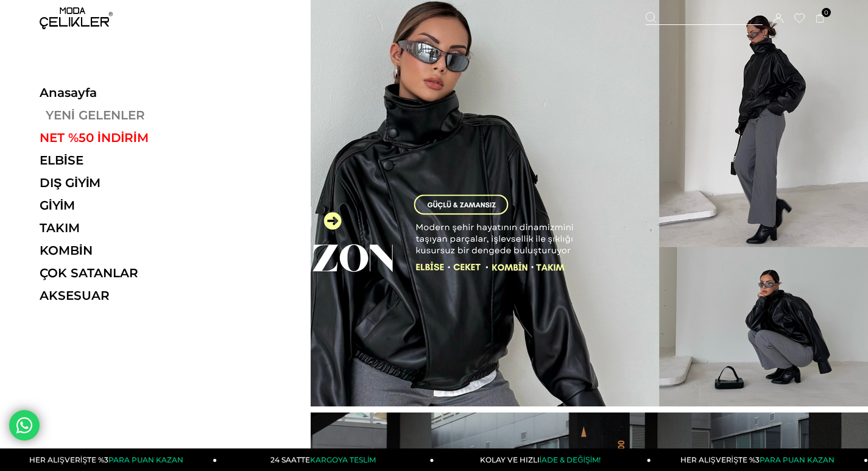  I want to click on a: TAKIM, so click(123, 228).